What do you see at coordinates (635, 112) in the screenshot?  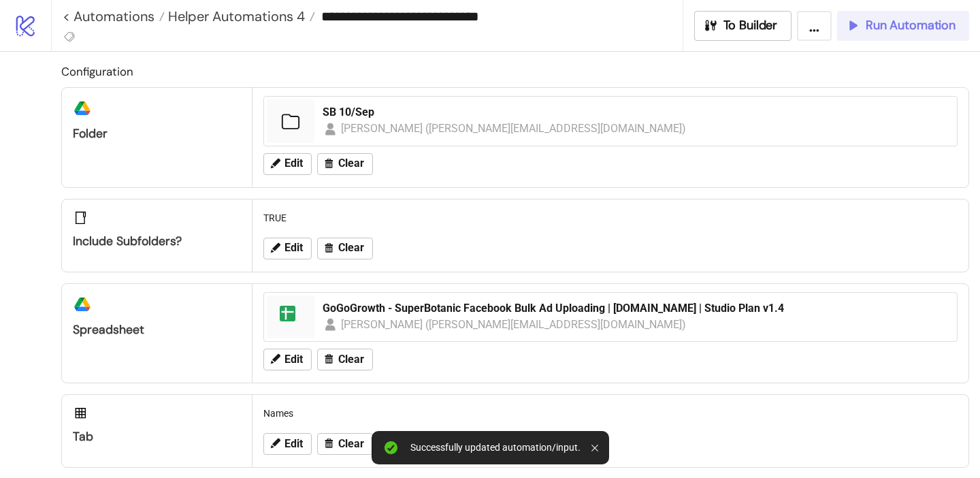 I see `div: SB 10/Sep` at bounding box center [635, 112].